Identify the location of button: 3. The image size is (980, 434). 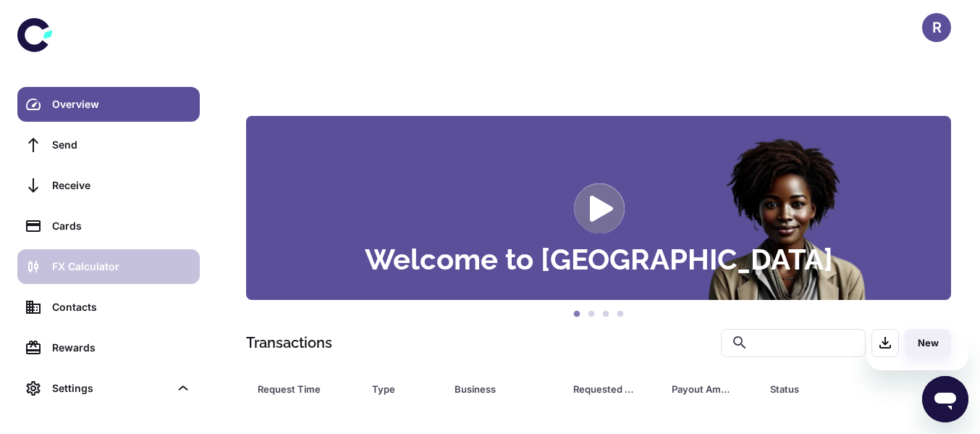
(606, 315).